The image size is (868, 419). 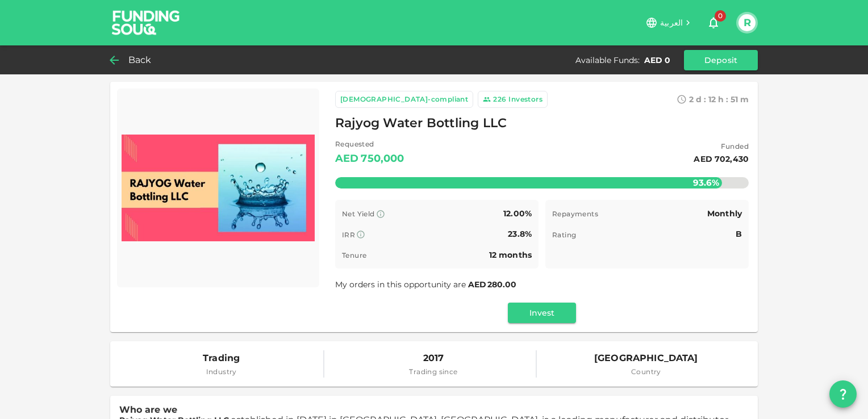 What do you see at coordinates (348, 235) in the screenshot?
I see `span: IRR` at bounding box center [348, 235].